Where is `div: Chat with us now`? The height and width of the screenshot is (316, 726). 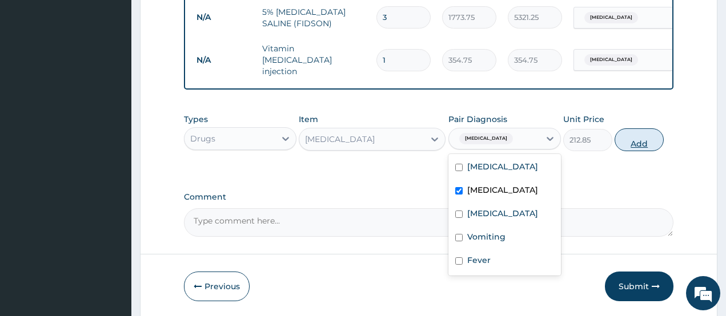
div: Chat with us now is located at coordinates (126, 71).